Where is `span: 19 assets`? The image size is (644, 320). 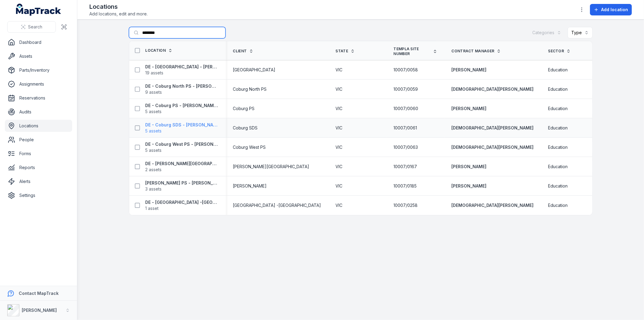
span: 19 assets is located at coordinates (155, 73).